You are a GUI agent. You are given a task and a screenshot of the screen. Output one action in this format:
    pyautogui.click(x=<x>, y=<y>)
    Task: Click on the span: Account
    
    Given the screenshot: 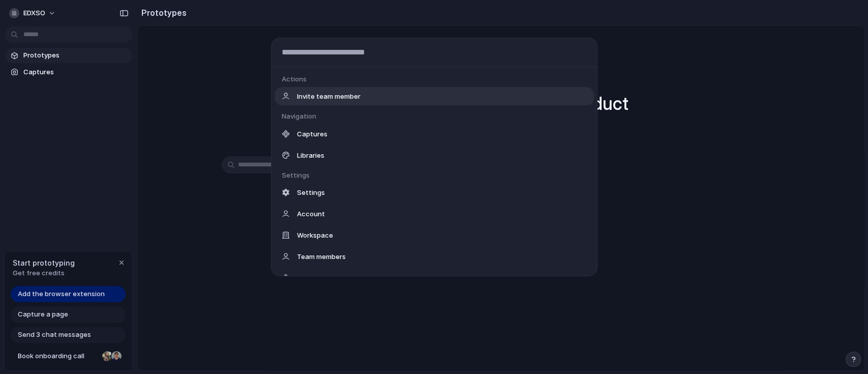 What is the action you would take?
    pyautogui.click(x=311, y=214)
    